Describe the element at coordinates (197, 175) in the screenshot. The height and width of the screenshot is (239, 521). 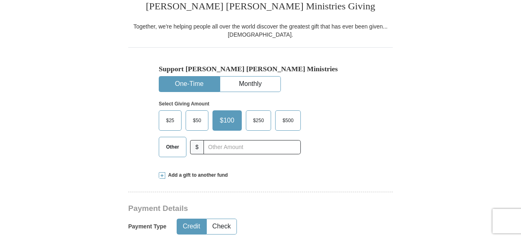
I see `span: Add a gift to another fund` at that location.